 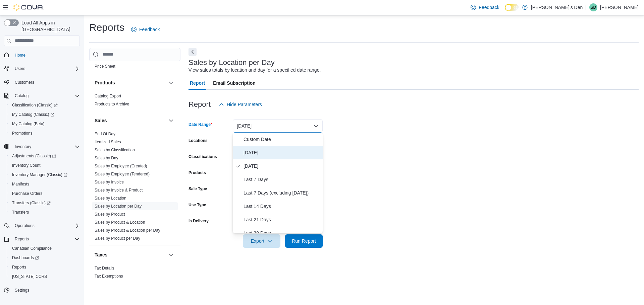 What do you see at coordinates (171, 120) in the screenshot?
I see `button: Sales` at bounding box center [171, 120].